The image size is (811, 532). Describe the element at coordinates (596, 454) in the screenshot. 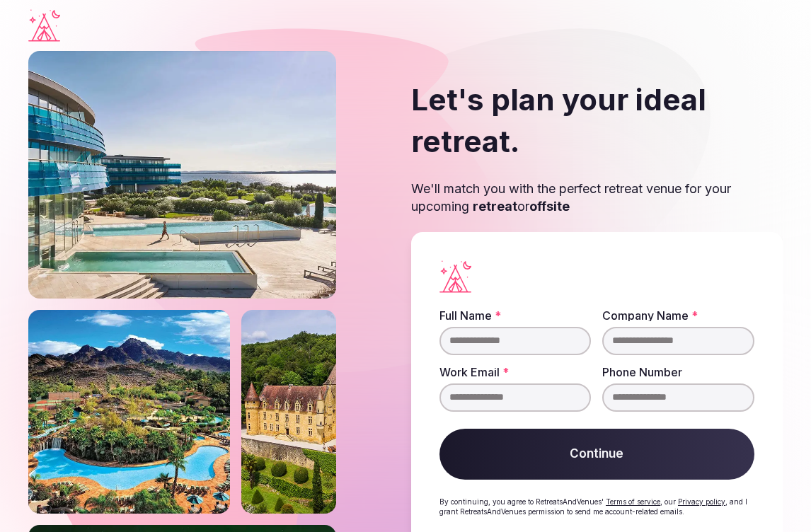

I see `button: Continue` at that location.